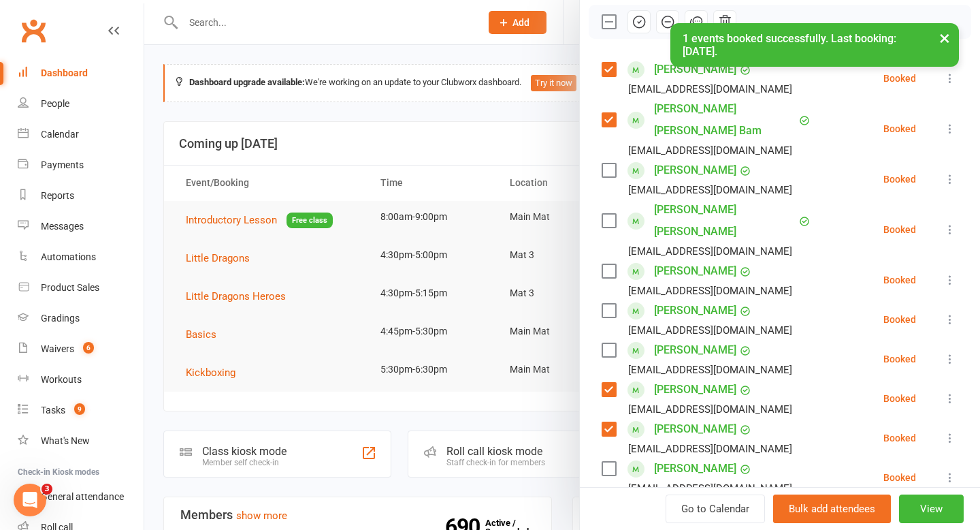  Describe the element at coordinates (62, 226) in the screenshot. I see `div: Messages` at that location.